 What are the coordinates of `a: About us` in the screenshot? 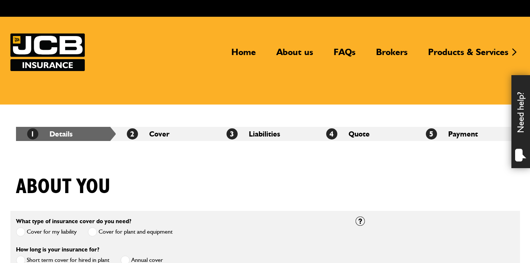 It's located at (294, 55).